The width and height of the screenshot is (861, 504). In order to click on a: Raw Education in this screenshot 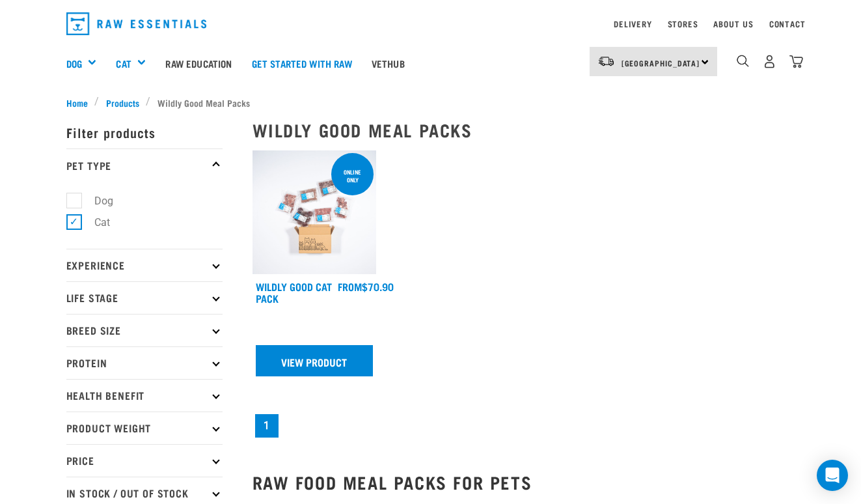, I will do `click(199, 63)`.